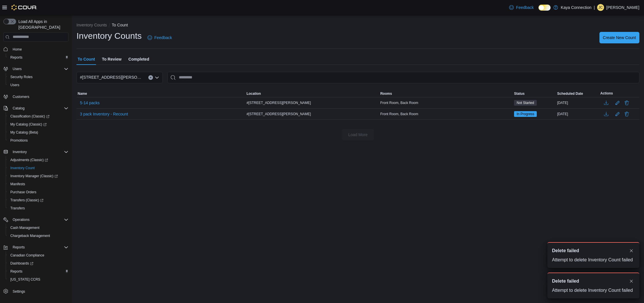  What do you see at coordinates (566, 281) in the screenshot?
I see `span: Delete failed` at bounding box center [566, 281].